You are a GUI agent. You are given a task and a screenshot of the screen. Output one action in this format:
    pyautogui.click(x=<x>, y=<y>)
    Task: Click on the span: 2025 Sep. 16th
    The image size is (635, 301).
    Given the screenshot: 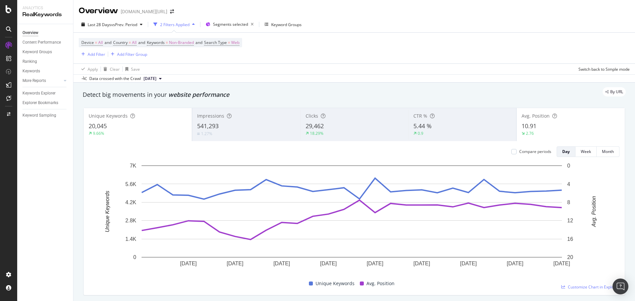 What is the action you would take?
    pyautogui.click(x=150, y=79)
    